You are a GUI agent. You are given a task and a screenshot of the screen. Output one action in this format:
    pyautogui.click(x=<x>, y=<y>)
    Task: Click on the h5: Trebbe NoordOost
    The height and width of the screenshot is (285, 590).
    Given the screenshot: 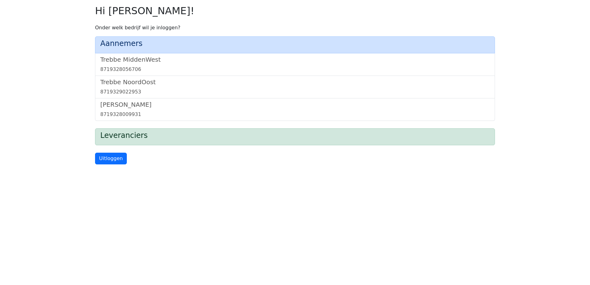 What is the action you would take?
    pyautogui.click(x=295, y=82)
    